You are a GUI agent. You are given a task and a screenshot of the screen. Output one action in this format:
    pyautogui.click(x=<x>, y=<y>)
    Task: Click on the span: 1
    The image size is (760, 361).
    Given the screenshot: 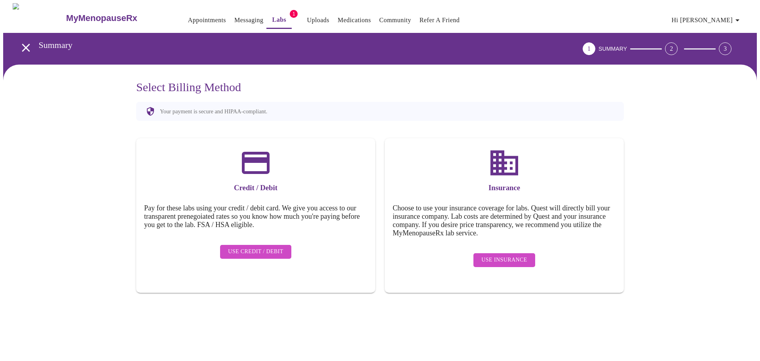 What is the action you would take?
    pyautogui.click(x=294, y=14)
    